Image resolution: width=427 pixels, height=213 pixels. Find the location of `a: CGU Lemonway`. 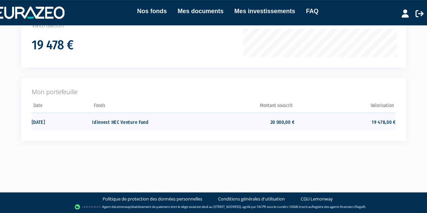

a: CGU Lemonway is located at coordinates (316, 199).